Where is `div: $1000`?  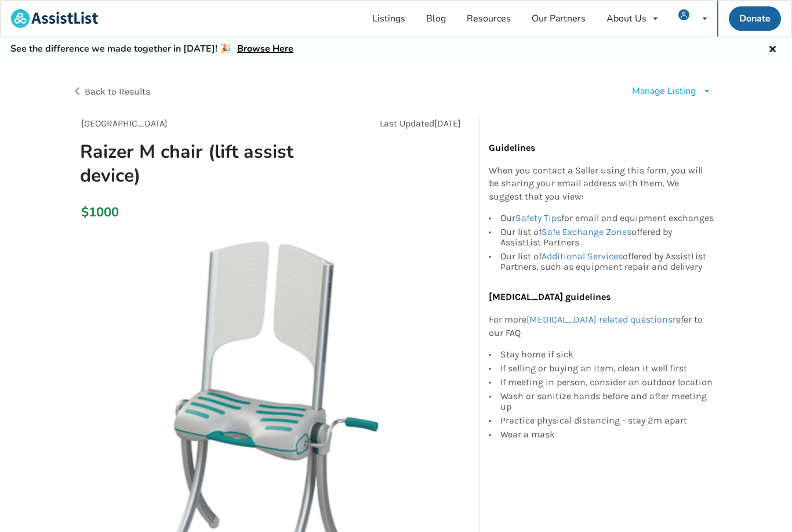
div: $1000 is located at coordinates (84, 212).